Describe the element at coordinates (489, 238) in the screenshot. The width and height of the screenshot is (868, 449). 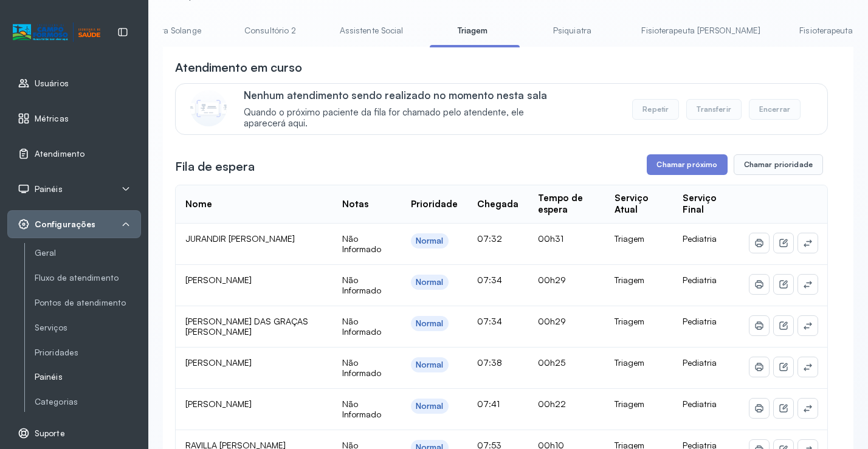
I see `span: 07:32` at that location.